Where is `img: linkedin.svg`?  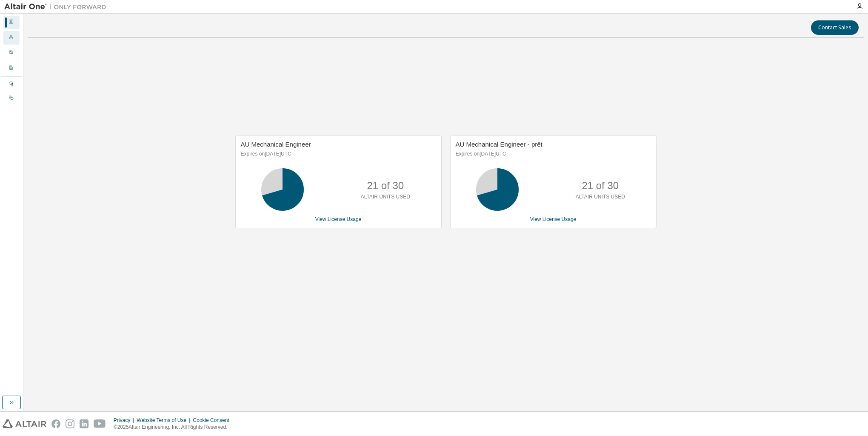
img: linkedin.svg is located at coordinates (84, 424).